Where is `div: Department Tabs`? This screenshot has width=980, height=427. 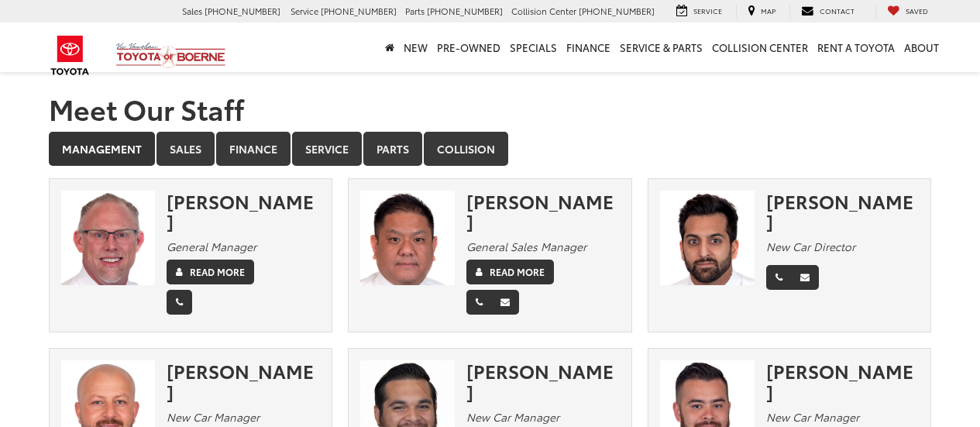
div: Department Tabs is located at coordinates (490, 150).